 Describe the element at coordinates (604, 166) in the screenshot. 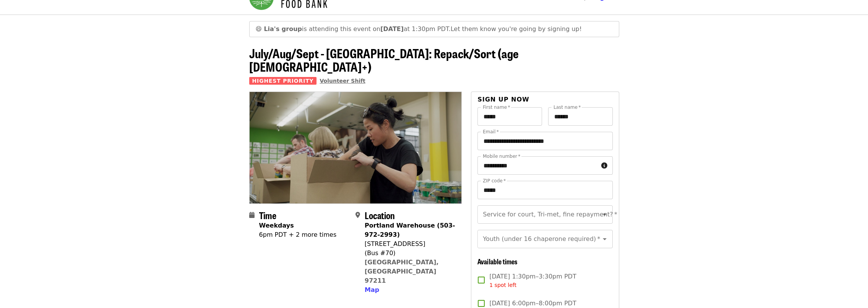

I see `i: circle-info icon` at that location.